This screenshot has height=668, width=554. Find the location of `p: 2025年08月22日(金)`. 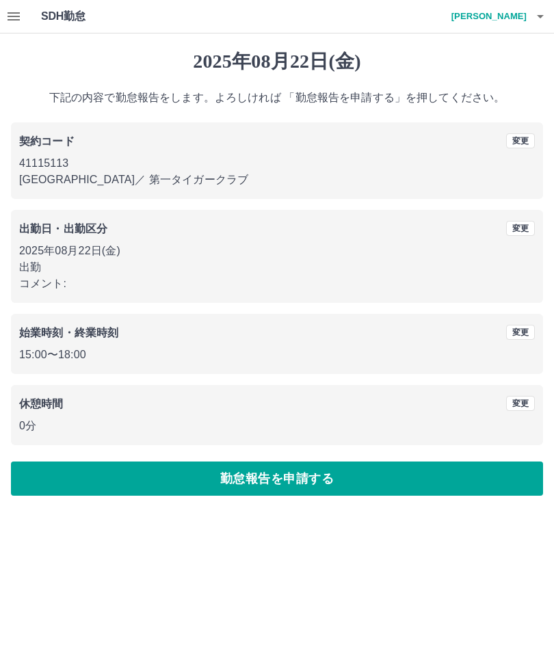

p: 2025年08月22日(金) is located at coordinates (277, 251).